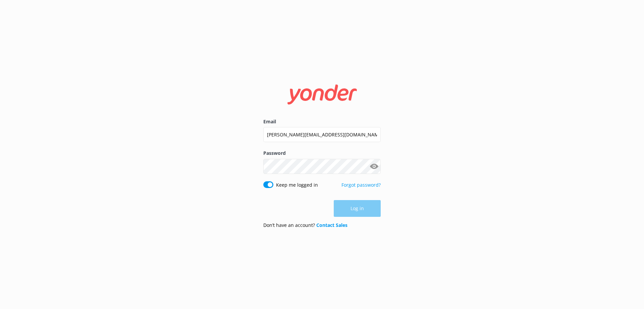 Image resolution: width=644 pixels, height=309 pixels. What do you see at coordinates (305, 225) in the screenshot?
I see `p: Don’t have an account?` at bounding box center [305, 225].